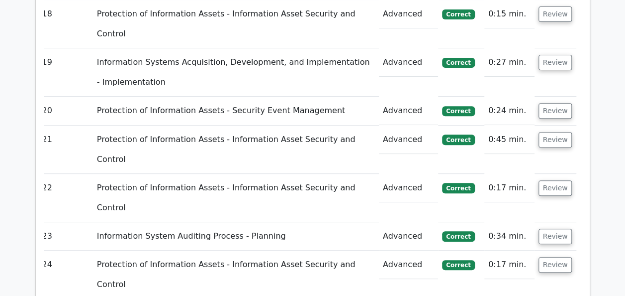  I want to click on td: 20, so click(66, 110).